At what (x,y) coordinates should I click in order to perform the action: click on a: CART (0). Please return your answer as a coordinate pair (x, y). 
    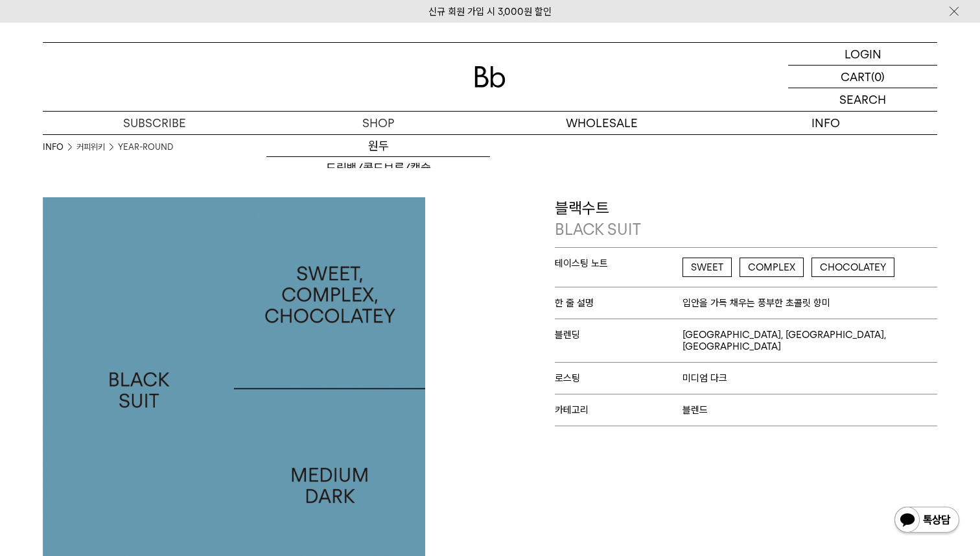
    Looking at the image, I should click on (863, 76).